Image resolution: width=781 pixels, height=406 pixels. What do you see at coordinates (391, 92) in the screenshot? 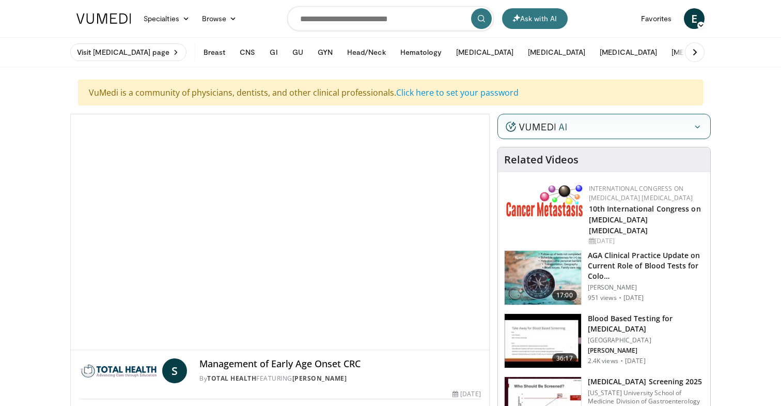
I see `div: VuMedi is a community of physicians, dentists, and other clinical professionals.` at bounding box center [391, 92].